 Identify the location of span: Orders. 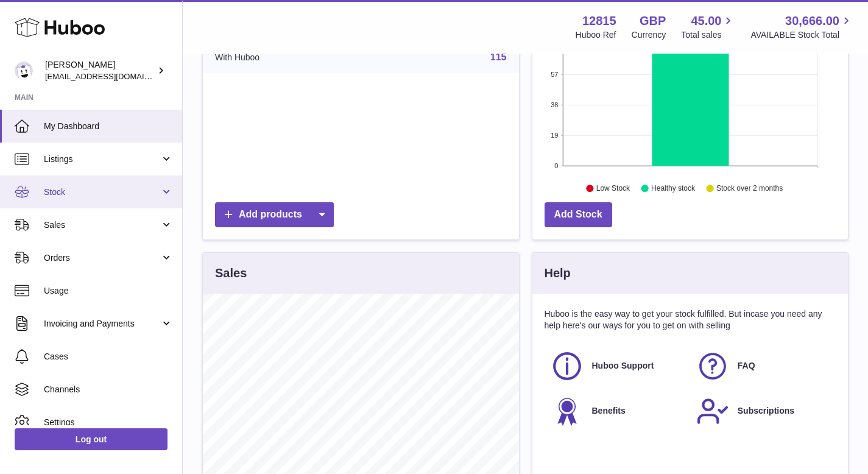
(101, 258).